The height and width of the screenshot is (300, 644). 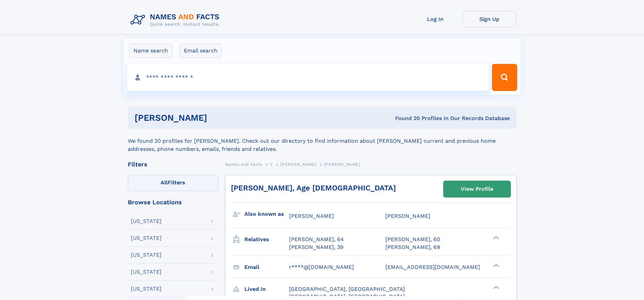 What do you see at coordinates (267, 289) in the screenshot?
I see `h3: Lived in` at bounding box center [267, 289].